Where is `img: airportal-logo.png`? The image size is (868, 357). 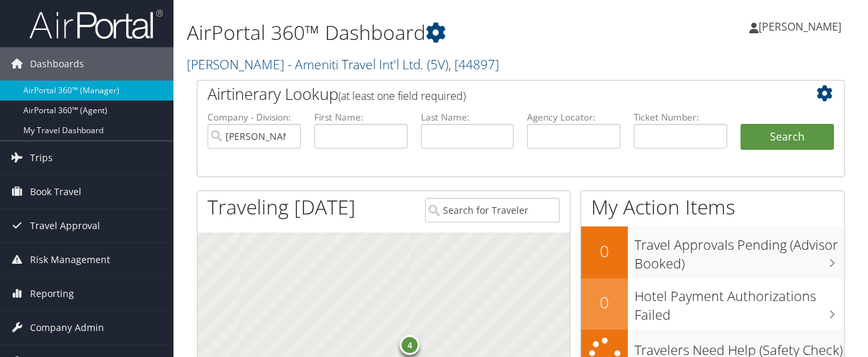 img: airportal-logo.png is located at coordinates (96, 24).